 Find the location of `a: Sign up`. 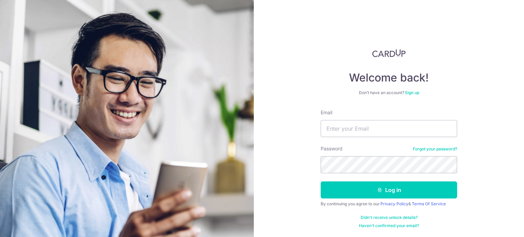

a: Sign up is located at coordinates (412, 92).